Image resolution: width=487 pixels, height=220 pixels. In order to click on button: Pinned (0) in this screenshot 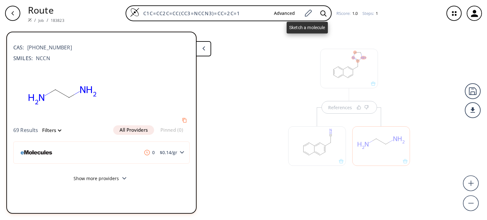, I will do `click(172, 130)`.